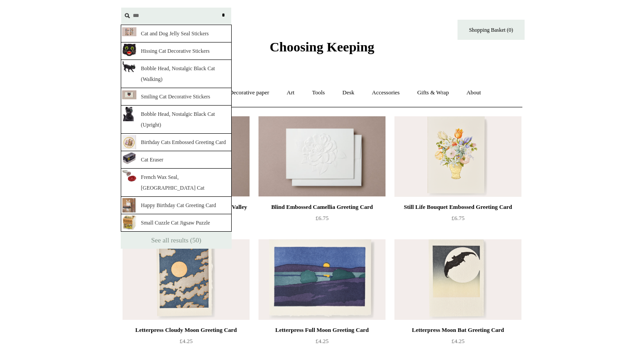  I want to click on a: Accessories, so click(386, 93).